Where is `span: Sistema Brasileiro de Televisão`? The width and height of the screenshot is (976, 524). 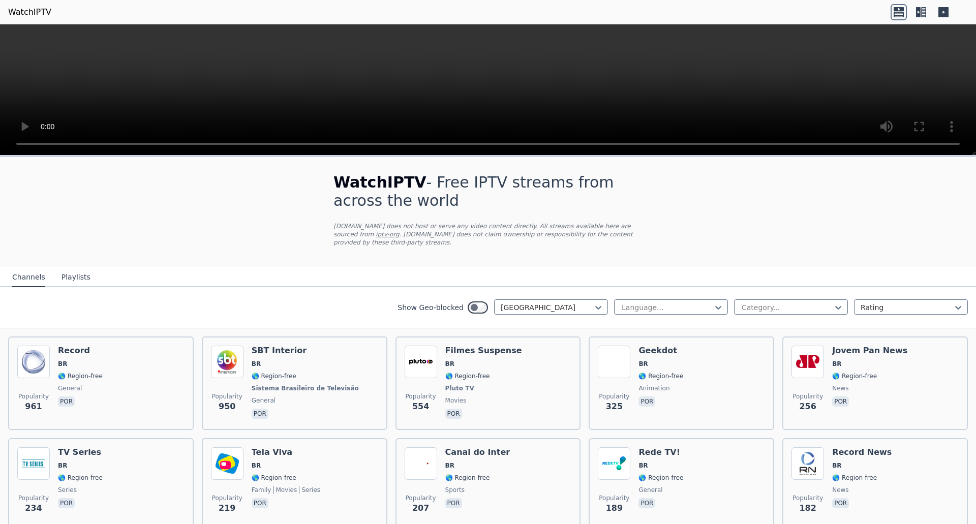
span: Sistema Brasileiro de Televisão is located at coordinates (305, 388).